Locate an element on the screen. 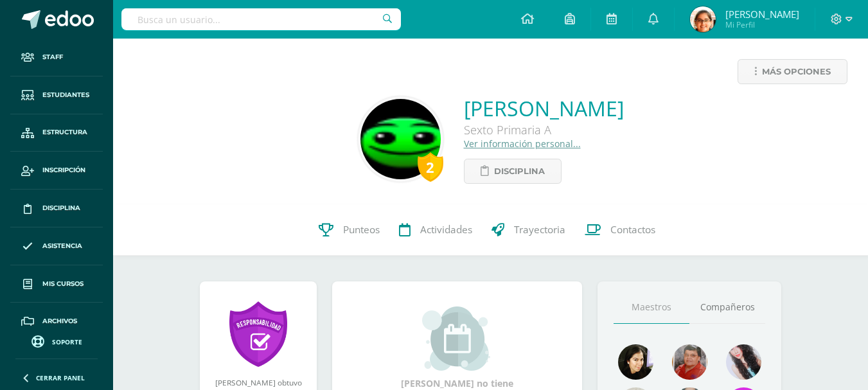 The width and height of the screenshot is (868, 390). a: Archivos is located at coordinates (57, 321).